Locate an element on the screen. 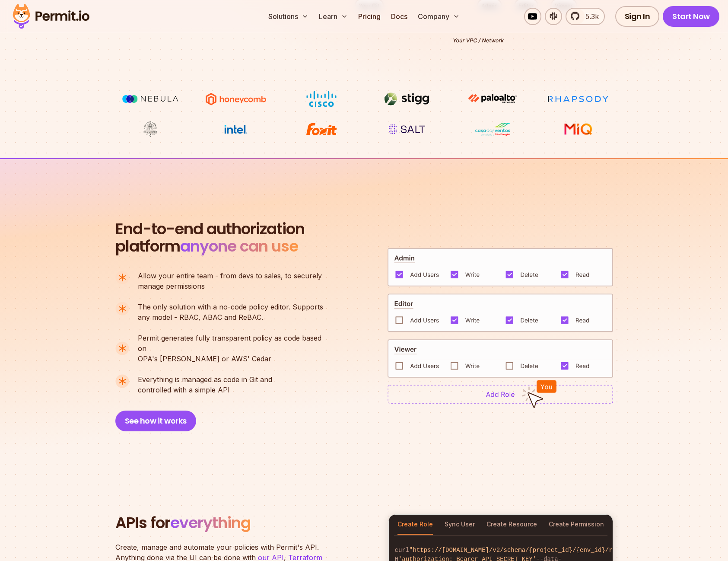 The image size is (728, 561). button: Create Permission is located at coordinates (577, 525).